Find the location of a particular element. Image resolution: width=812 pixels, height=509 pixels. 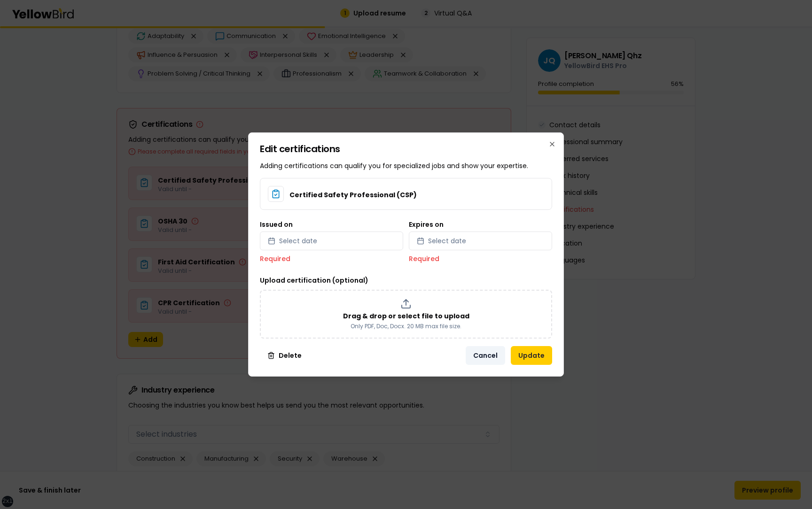

button: Update is located at coordinates (532, 356).